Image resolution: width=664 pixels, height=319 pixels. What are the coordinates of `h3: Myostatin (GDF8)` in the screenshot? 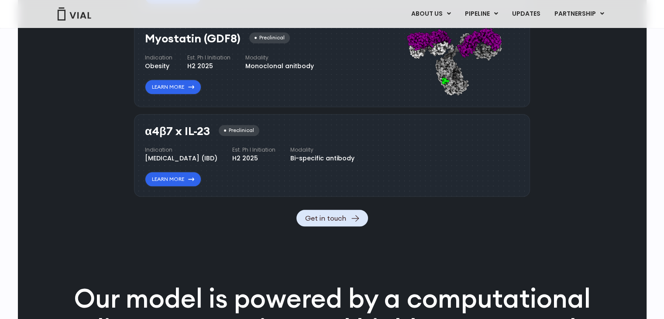 It's located at (192, 38).